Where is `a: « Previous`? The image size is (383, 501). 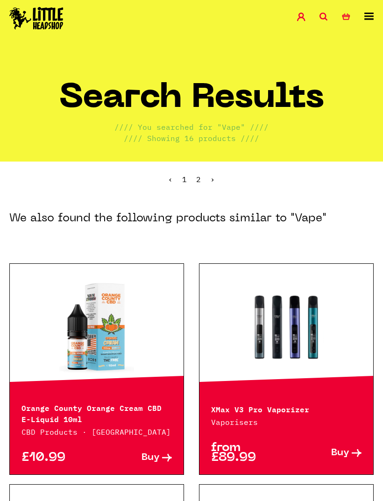
a: « Previous is located at coordinates (170, 179).